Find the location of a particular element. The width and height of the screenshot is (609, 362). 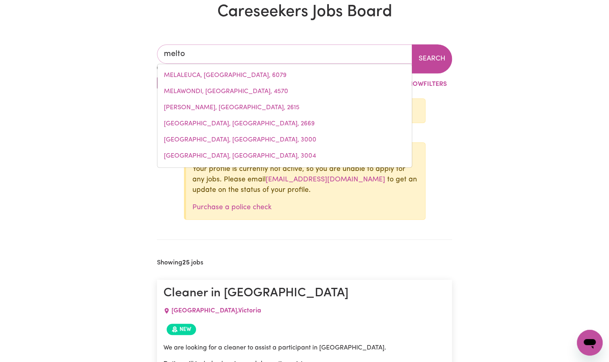

h2: Showing jobs is located at coordinates (180, 263).